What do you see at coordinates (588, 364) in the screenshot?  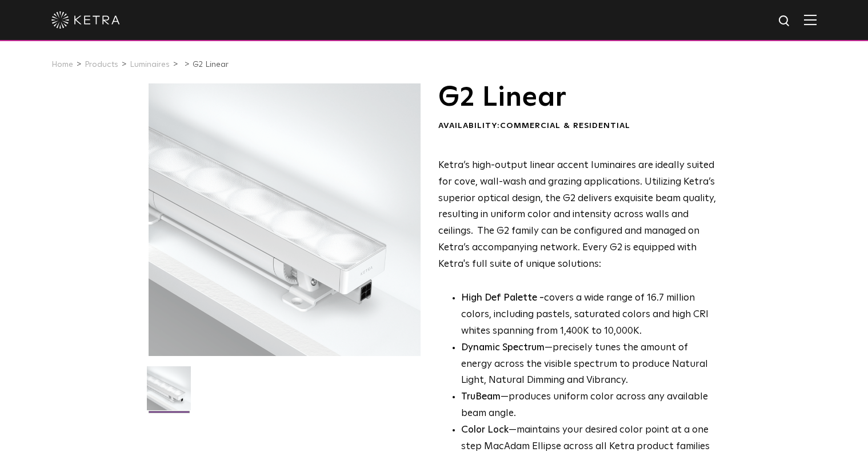 I see `li: —precisely tunes the amount of energy across the visible spectrum to produce Natural Light, Natur...` at bounding box center [588, 364].